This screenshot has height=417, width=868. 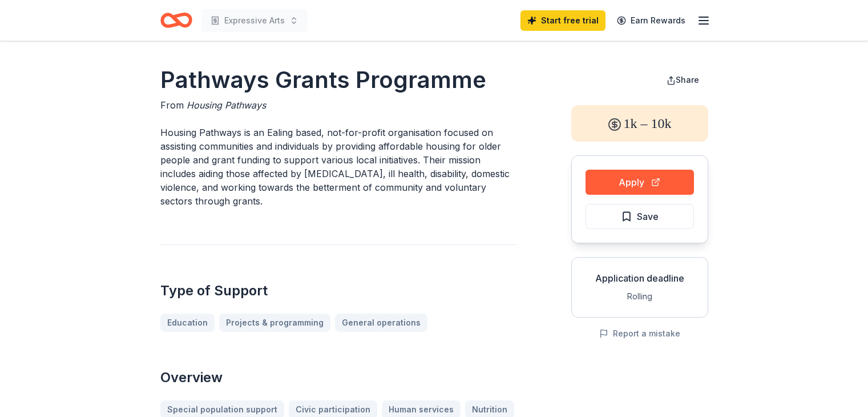 I want to click on button: Expressive Arts, so click(x=254, y=20).